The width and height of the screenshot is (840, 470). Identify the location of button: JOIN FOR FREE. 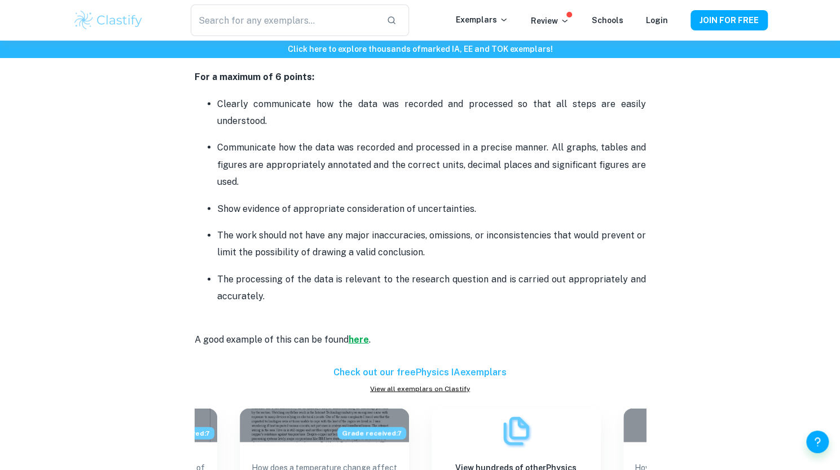
(728, 20).